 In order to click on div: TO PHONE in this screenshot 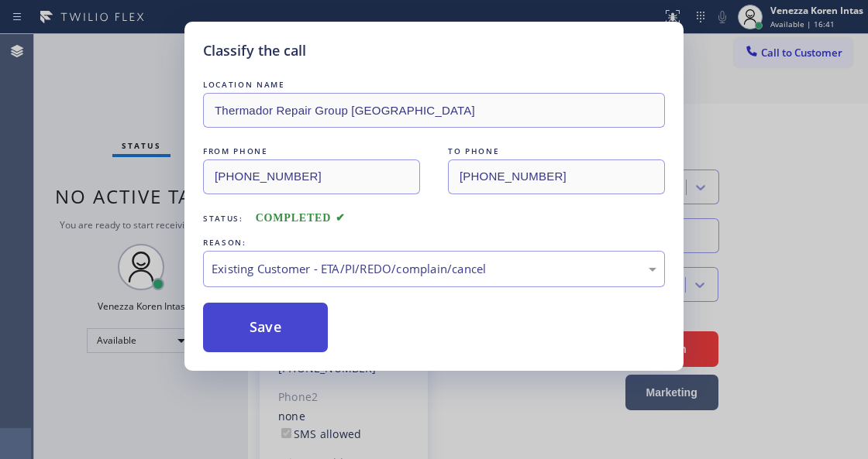, I will do `click(556, 151)`.